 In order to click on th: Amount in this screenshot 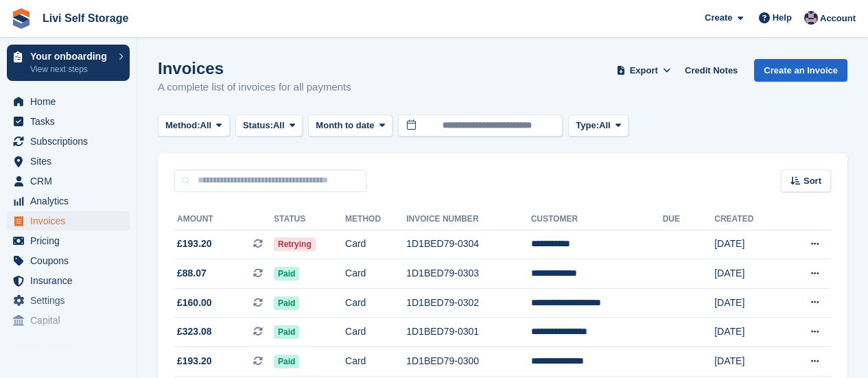, I will do `click(224, 219)`.